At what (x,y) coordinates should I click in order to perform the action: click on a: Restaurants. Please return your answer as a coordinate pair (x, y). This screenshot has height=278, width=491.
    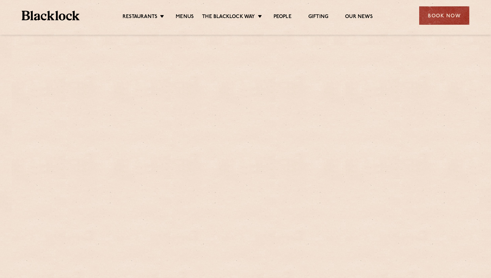
    Looking at the image, I should click on (140, 17).